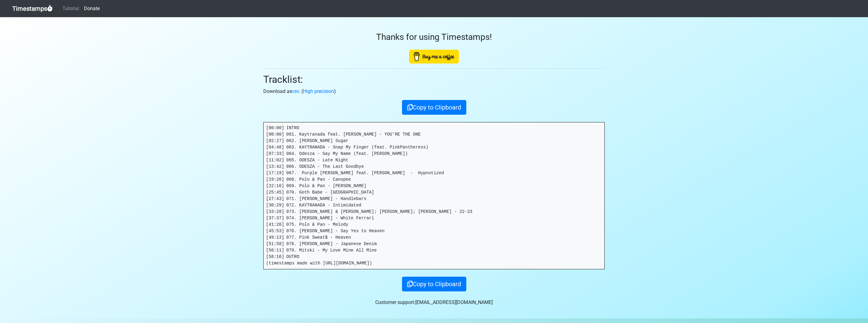 Image resolution: width=868 pixels, height=323 pixels. What do you see at coordinates (434, 37) in the screenshot?
I see `h3: Thanks for using Timestamps!` at bounding box center [434, 37].